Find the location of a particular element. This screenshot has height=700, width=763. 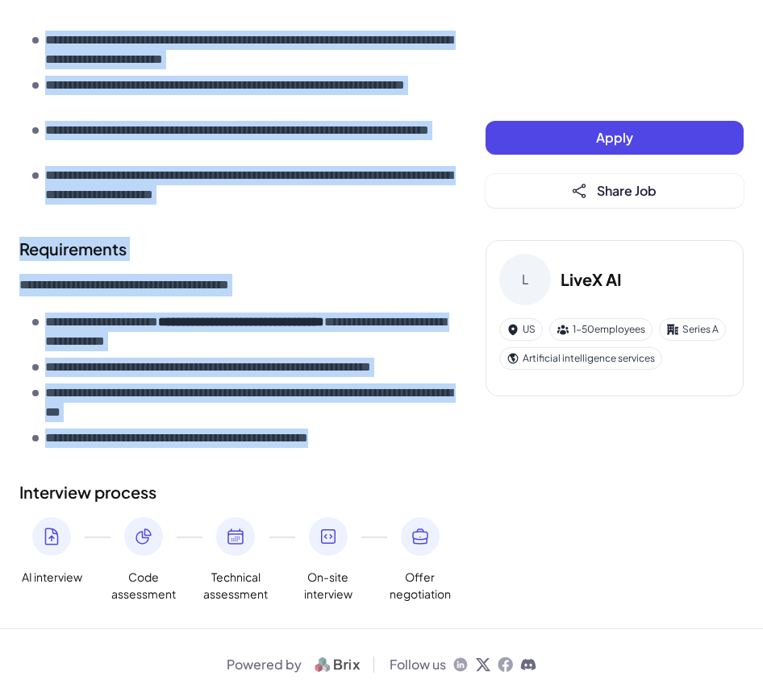

button: Apply is located at coordinates (614, 138).